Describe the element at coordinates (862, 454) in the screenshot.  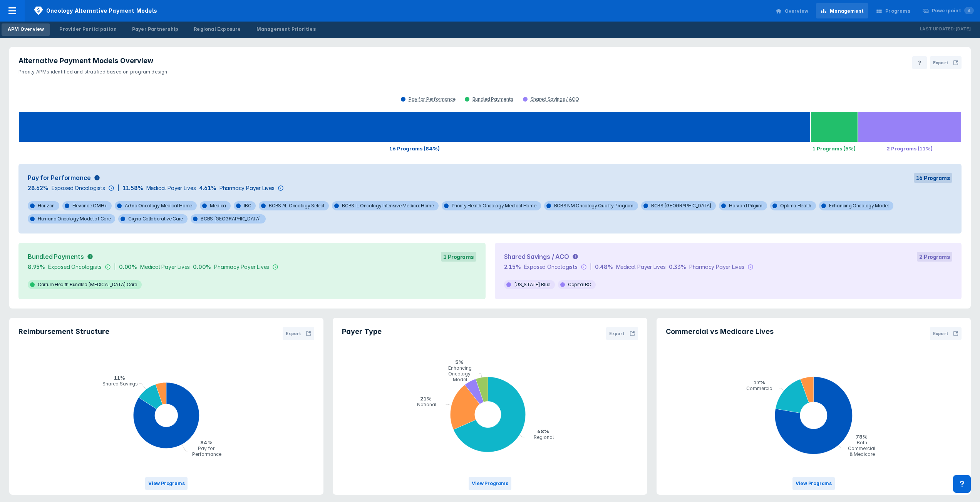
I see `tspan: & Medicare` at that location.